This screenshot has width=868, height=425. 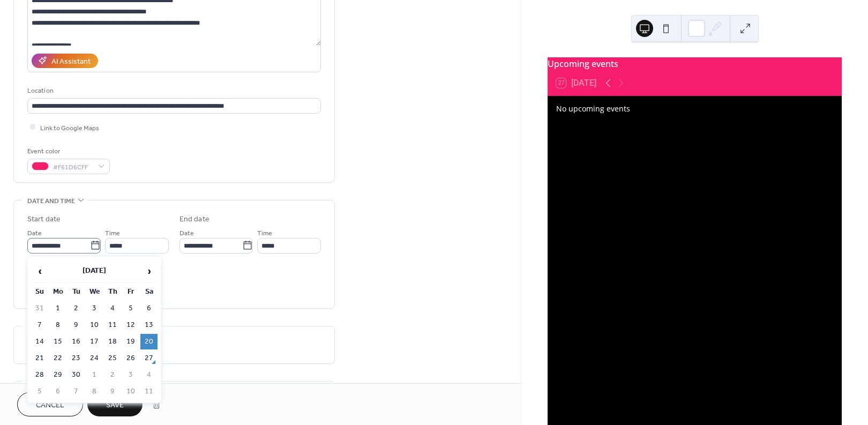 What do you see at coordinates (115, 404) in the screenshot?
I see `button: Save` at bounding box center [115, 404].